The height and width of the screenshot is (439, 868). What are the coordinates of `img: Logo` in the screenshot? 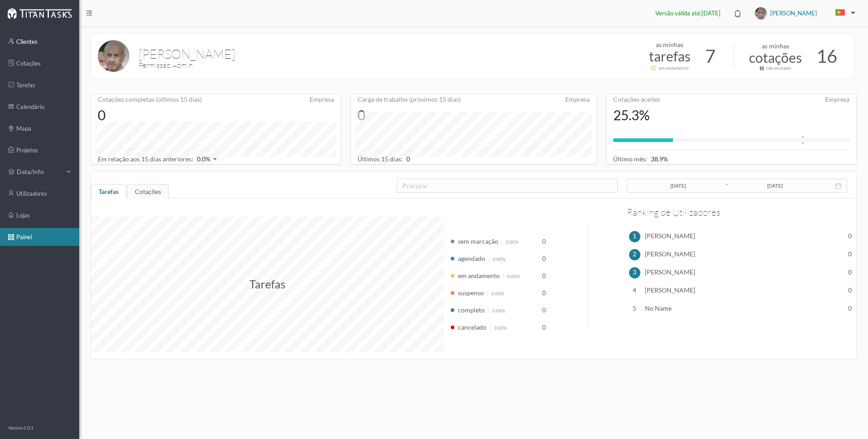 It's located at (40, 13).